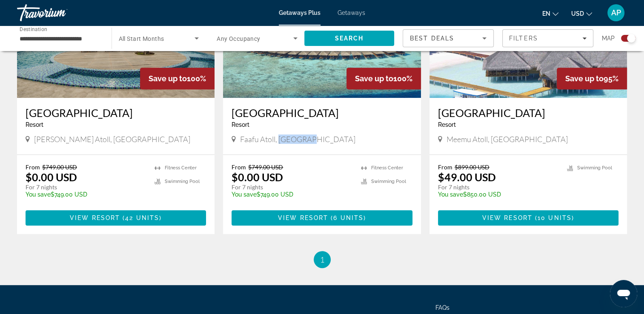 The image size is (644, 314). I want to click on mat-select: Sort by, so click(448, 38).